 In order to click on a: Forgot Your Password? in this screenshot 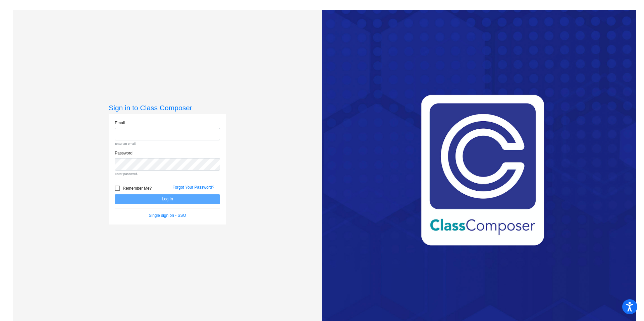, I will do `click(193, 187)`.